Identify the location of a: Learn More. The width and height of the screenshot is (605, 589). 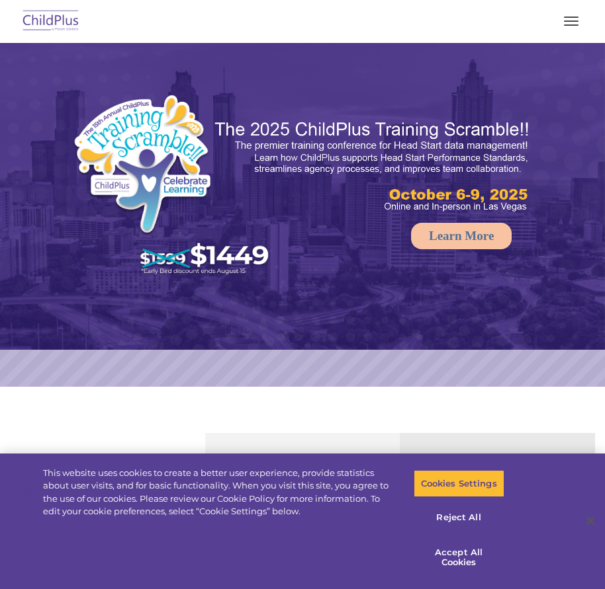
(461, 236).